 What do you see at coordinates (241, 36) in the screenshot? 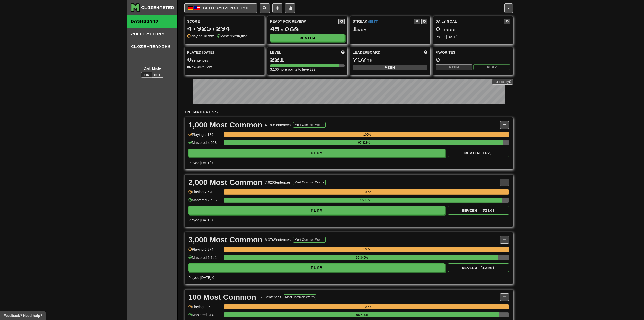
I see `strong: 36,027` at bounding box center [241, 36].